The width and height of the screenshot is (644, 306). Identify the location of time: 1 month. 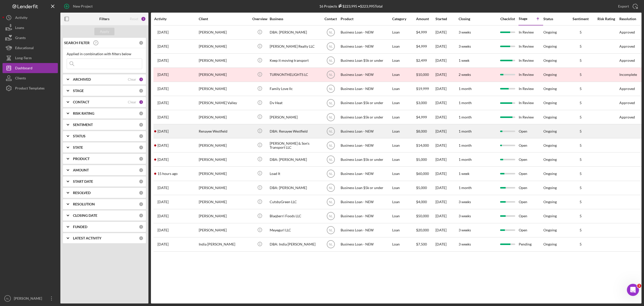
(465, 187).